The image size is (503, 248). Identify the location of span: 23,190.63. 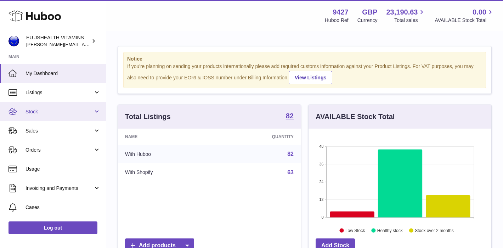
(402, 12).